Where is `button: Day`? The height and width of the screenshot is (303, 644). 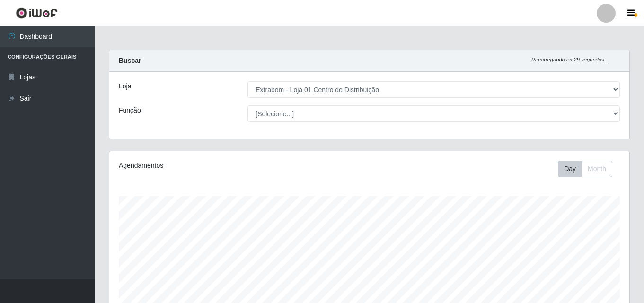 button: Day is located at coordinates (570, 169).